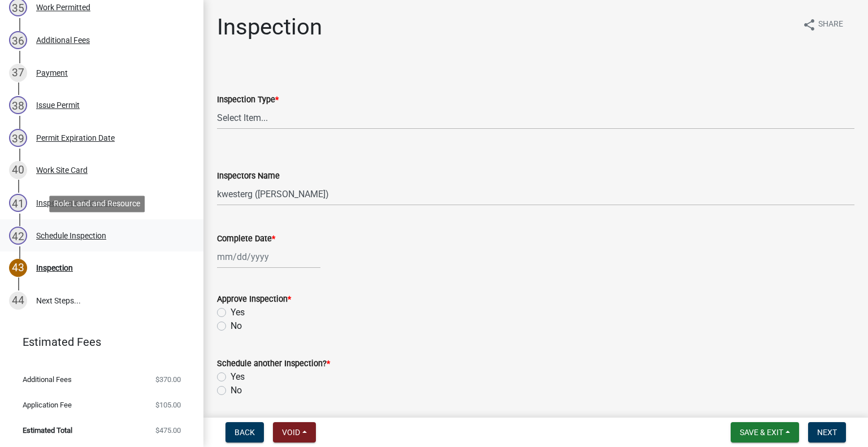 The image size is (868, 447). What do you see at coordinates (245, 433) in the screenshot?
I see `button: Back` at bounding box center [245, 433].